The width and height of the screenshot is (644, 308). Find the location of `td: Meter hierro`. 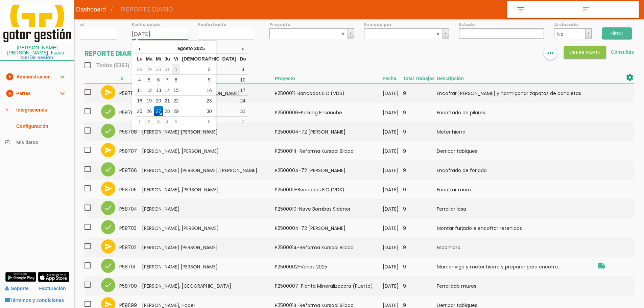

td: Meter hierro is located at coordinates (515, 131).